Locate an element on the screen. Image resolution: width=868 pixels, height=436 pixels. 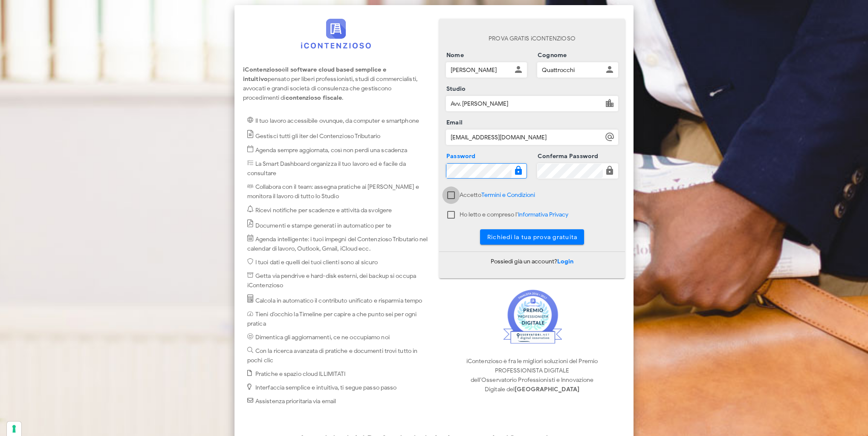
button: Richiedi la tua prova gratuita is located at coordinates (532, 237).